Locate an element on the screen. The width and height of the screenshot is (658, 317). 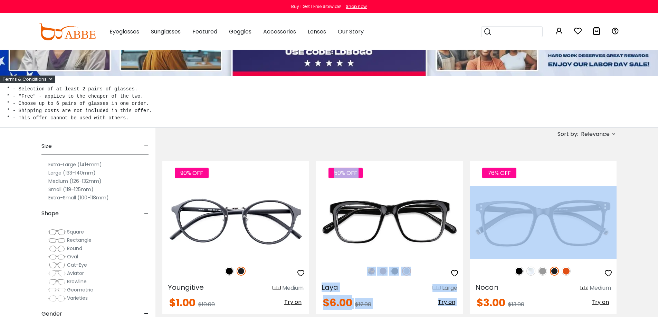
a: Shop now is located at coordinates (354, 6).